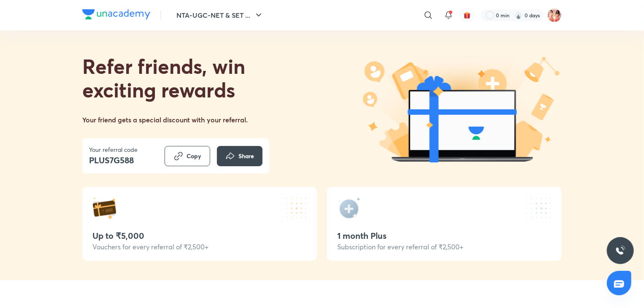 This screenshot has width=644, height=308. I want to click on h5: Your friend gets a special discount with your referral., so click(165, 120).